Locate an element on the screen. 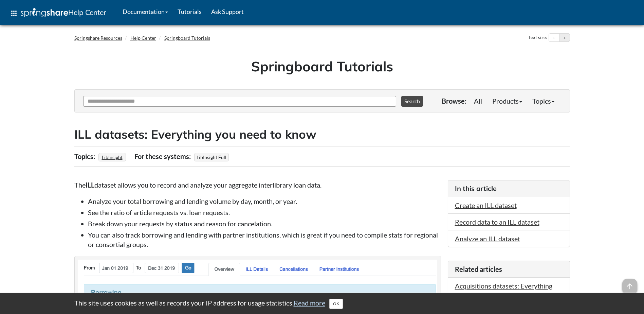 This screenshot has height=314, width=644. a: Read more is located at coordinates (309, 302).